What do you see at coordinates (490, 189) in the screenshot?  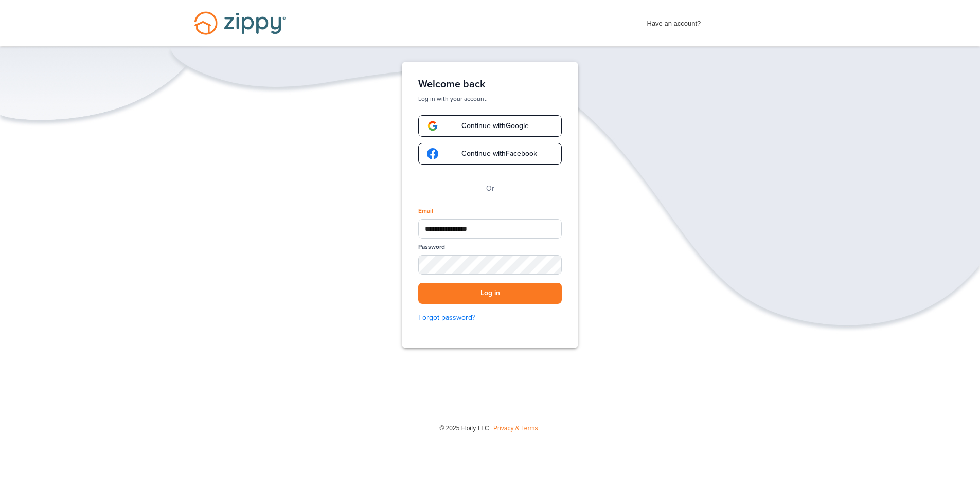 I see `p: Or` at bounding box center [490, 189].